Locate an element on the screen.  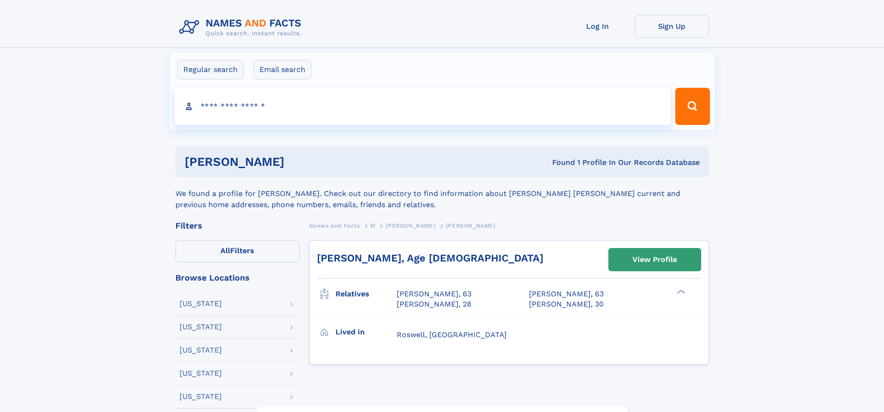
a: Sign Up is located at coordinates (672, 26).